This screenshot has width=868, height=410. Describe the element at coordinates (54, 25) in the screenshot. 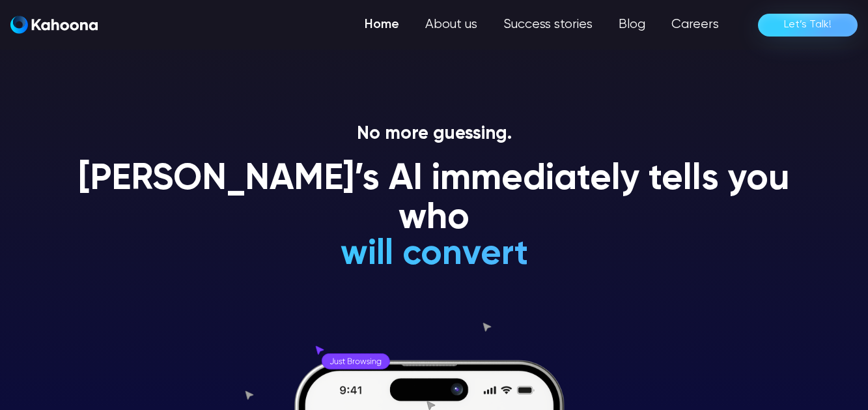

I see `img: Kahoona logo white` at that location.